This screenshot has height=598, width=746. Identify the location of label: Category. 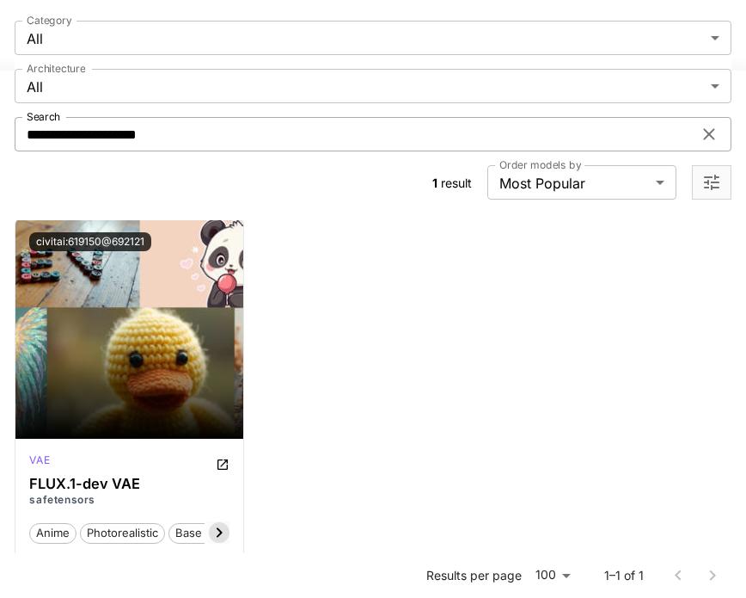
(49, 20).